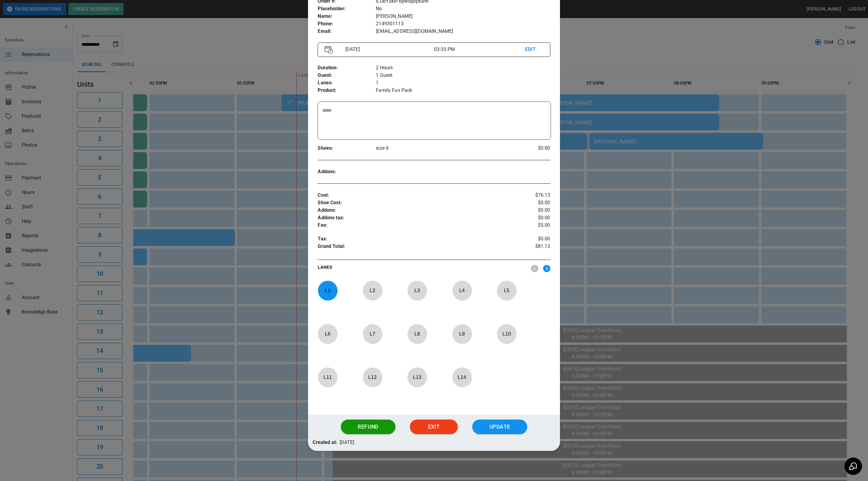 This screenshot has height=481, width=868. Describe the element at coordinates (346, 91) in the screenshot. I see `p: Product :` at that location.